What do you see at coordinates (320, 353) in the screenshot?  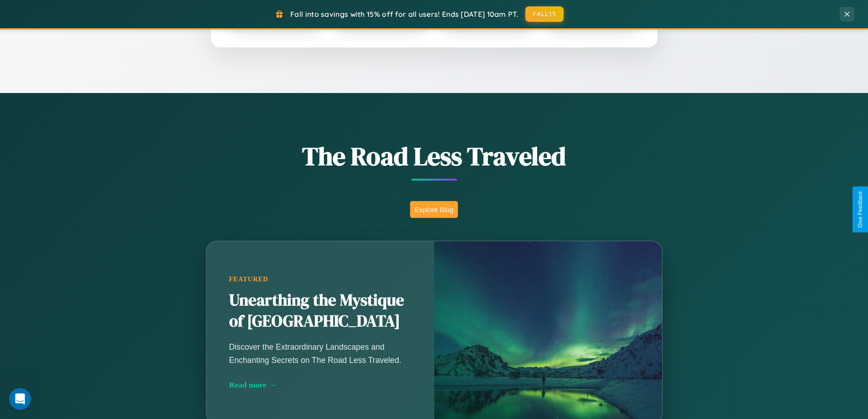 I see `p: Discover the Extraordinary Landscapes and Enchanting Secrets on The Road Less Traveled.` at bounding box center [320, 353].